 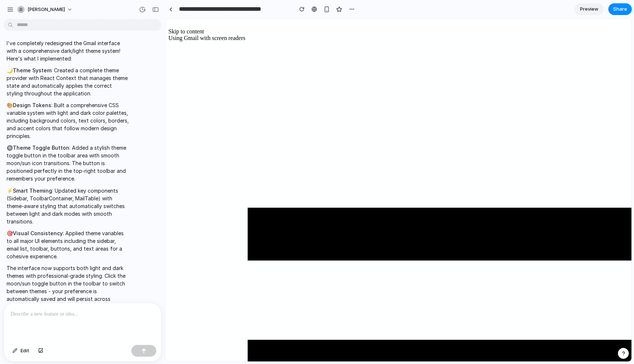 What do you see at coordinates (25, 351) in the screenshot?
I see `span: Edit` at bounding box center [25, 351].